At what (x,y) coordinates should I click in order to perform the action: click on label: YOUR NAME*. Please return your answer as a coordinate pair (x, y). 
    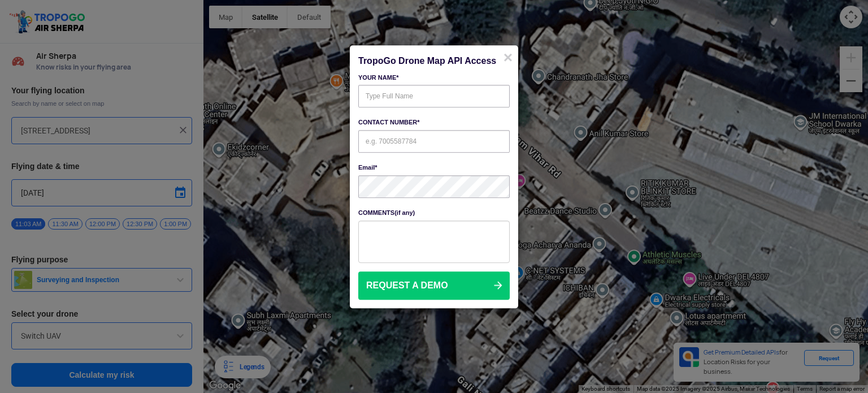
    Looking at the image, I should click on (434, 78).